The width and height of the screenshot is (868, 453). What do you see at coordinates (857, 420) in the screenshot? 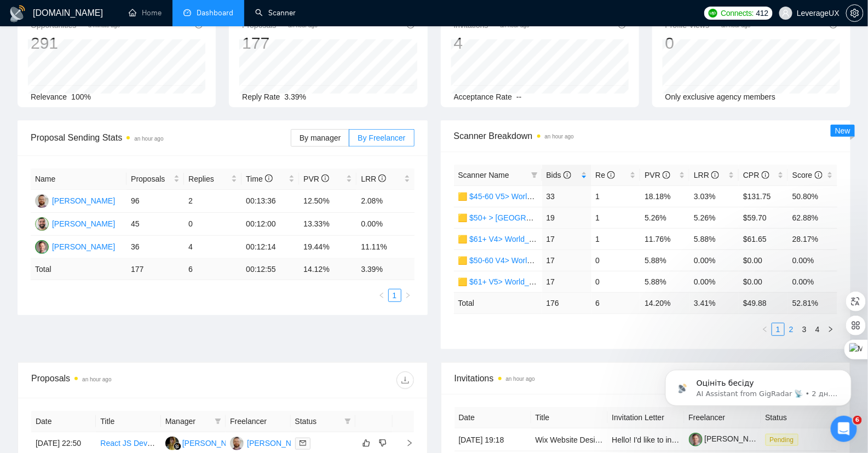
I see `span: 6` at bounding box center [857, 420].